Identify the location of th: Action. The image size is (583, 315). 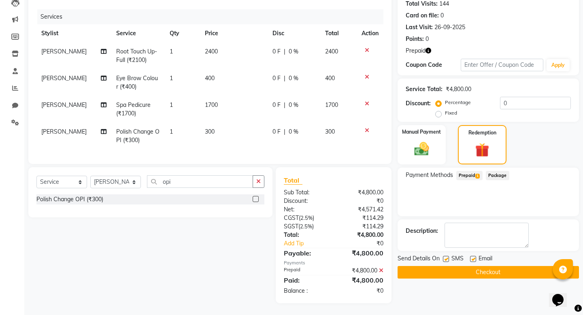
(370, 33).